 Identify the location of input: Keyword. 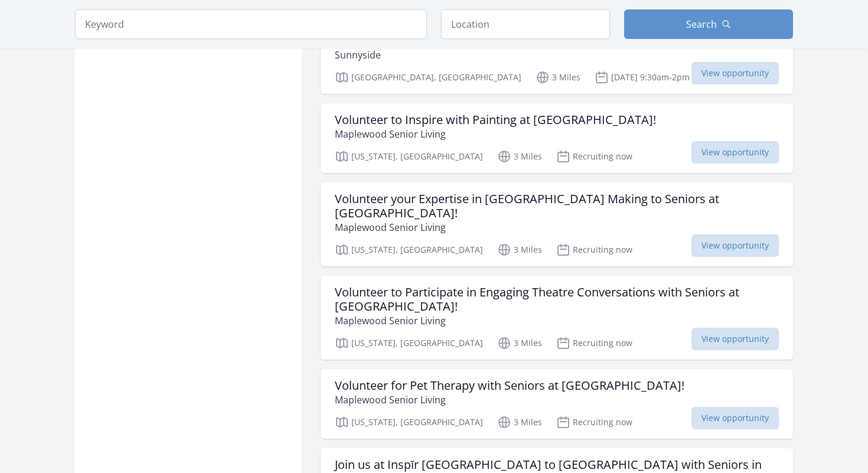
(251, 24).